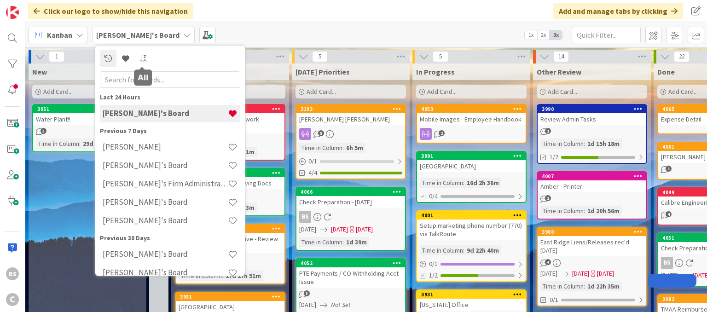 The width and height of the screenshot is (707, 312). What do you see at coordinates (561, 57) in the screenshot?
I see `span: 14` at bounding box center [561, 57].